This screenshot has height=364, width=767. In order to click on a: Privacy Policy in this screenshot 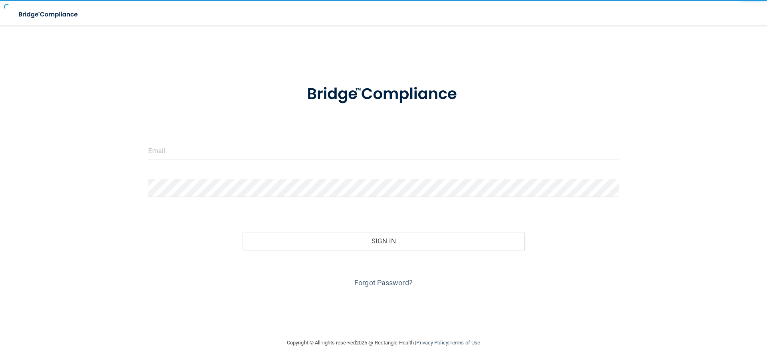, I will do `click(432, 342)`.